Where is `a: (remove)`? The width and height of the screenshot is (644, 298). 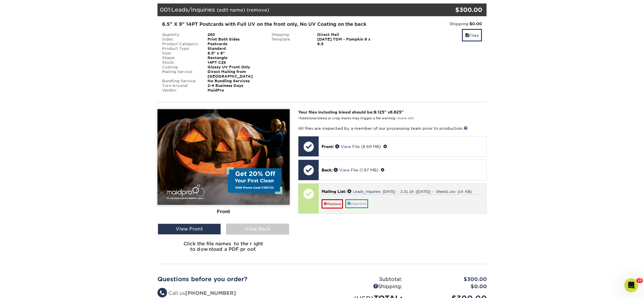 a: (remove) is located at coordinates (258, 10).